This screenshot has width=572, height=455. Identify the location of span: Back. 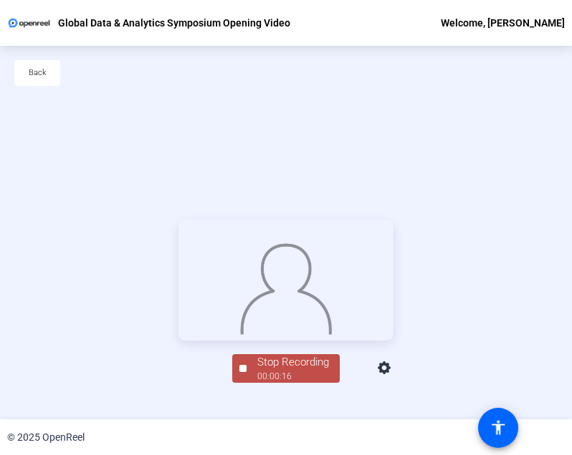
(37, 73).